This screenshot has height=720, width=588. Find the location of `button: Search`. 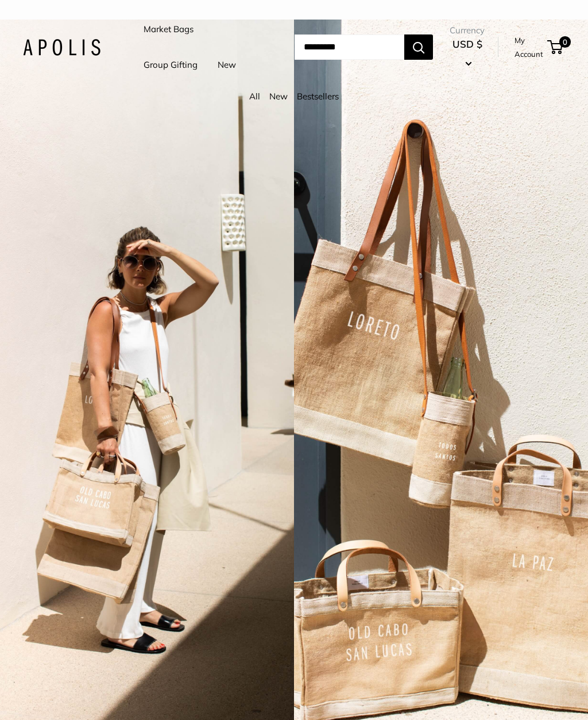

button: Search is located at coordinates (418, 47).